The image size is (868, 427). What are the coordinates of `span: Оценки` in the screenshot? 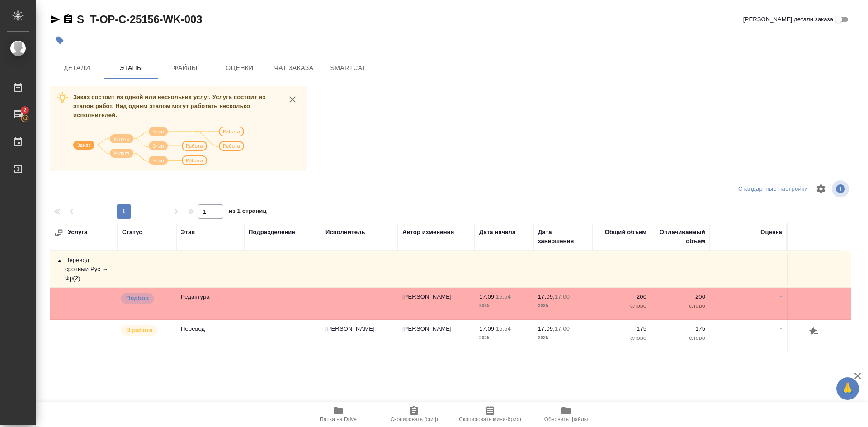 It's located at (239, 68).